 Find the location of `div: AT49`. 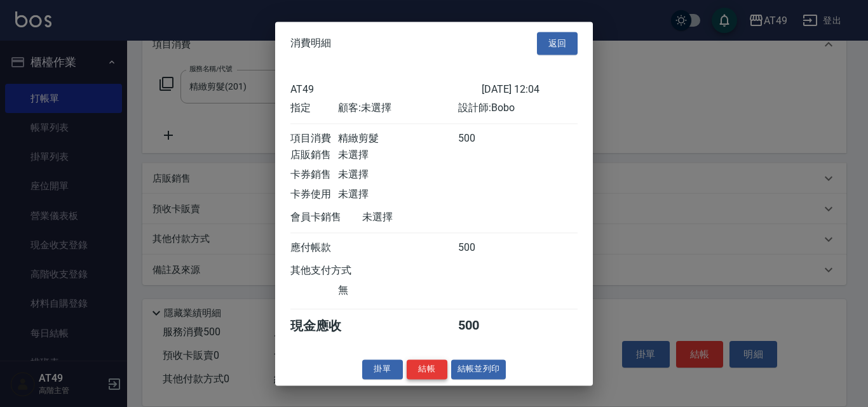

div: AT49 is located at coordinates (386, 89).